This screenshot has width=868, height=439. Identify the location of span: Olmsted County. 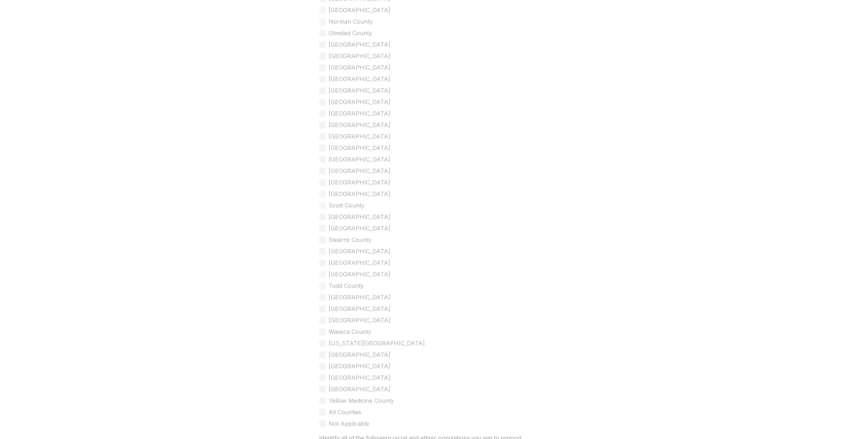
(350, 33).